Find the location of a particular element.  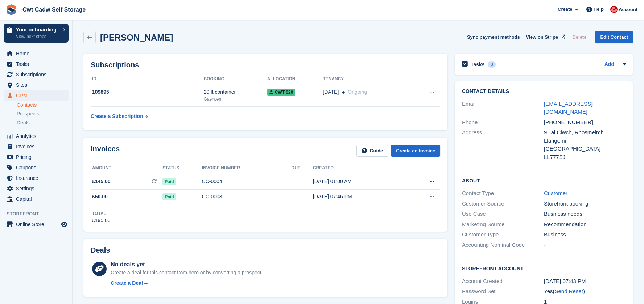

a: Contacts is located at coordinates (42, 105).